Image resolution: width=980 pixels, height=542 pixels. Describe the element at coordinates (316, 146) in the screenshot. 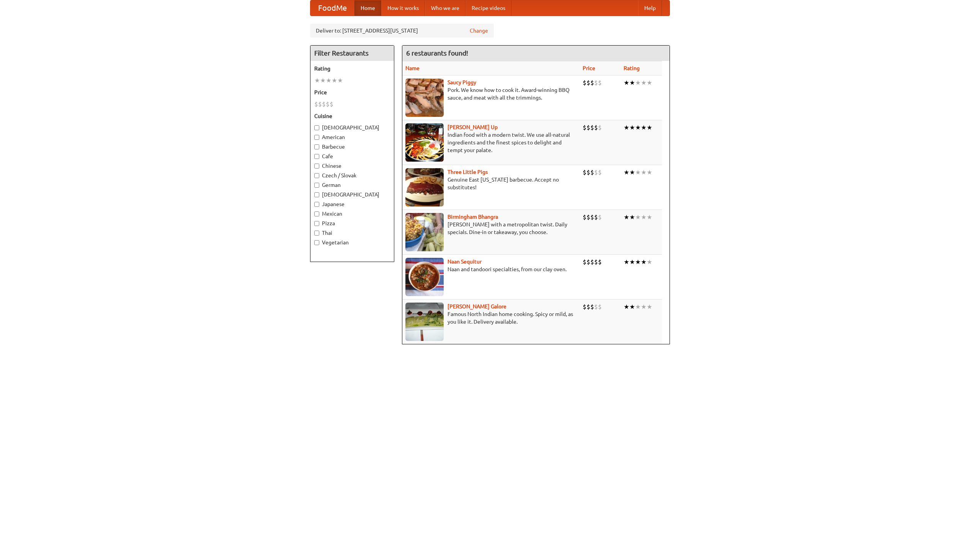

I see `input: Barbecue` at that location.